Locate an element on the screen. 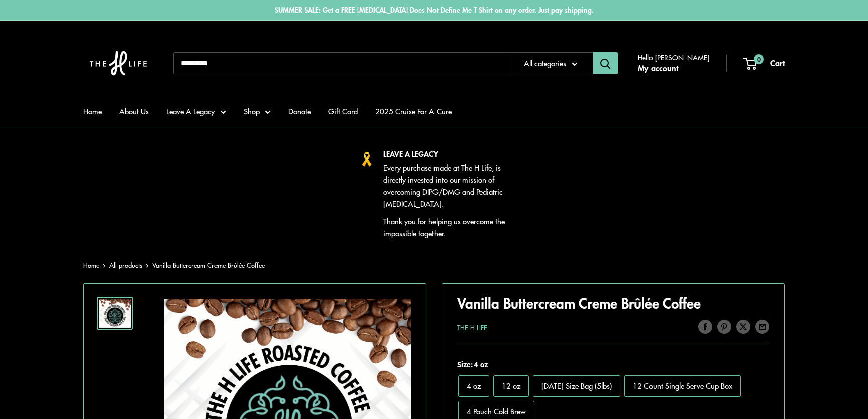 The width and height of the screenshot is (868, 419). a: 2025 Cruise For A Cure is located at coordinates (413, 111).